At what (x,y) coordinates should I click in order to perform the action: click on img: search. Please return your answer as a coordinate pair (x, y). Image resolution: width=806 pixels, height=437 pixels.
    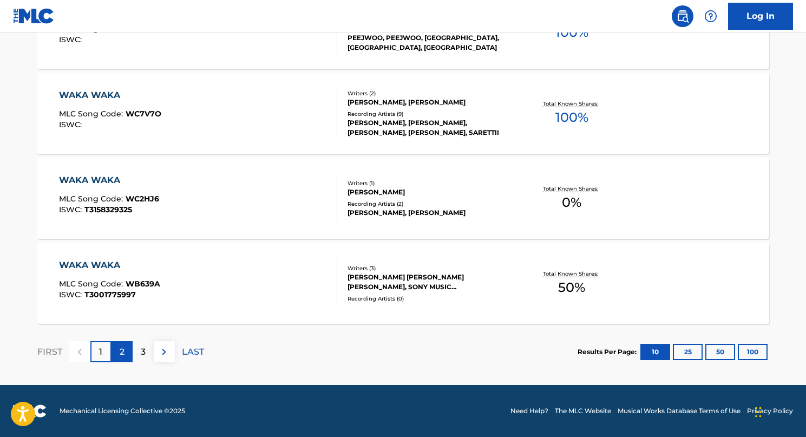
    Looking at the image, I should click on (683, 16).